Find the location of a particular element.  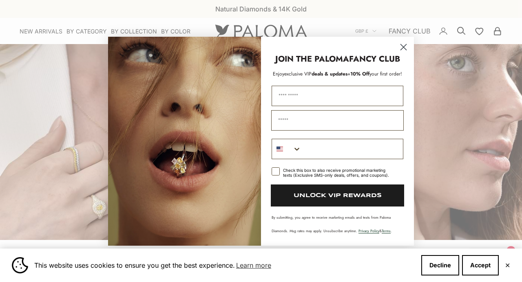

input: Email is located at coordinates (337, 120).